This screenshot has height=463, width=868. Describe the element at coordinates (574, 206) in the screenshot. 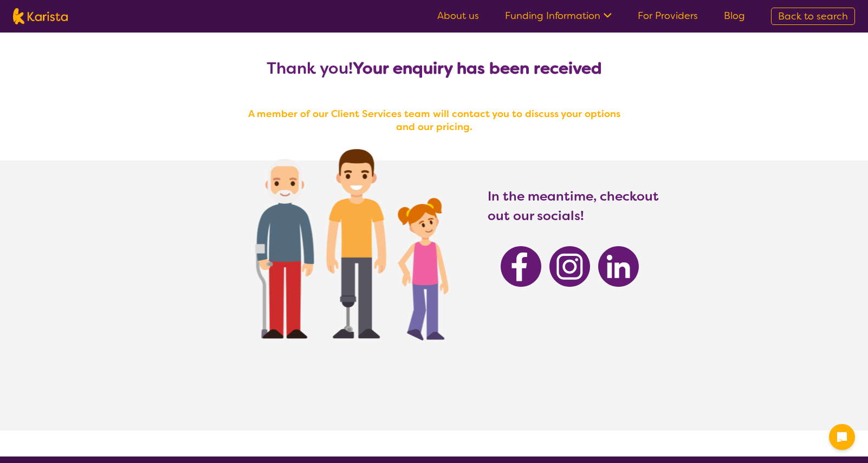

I see `h3: In the meantime, checkout out our socials!` at that location.